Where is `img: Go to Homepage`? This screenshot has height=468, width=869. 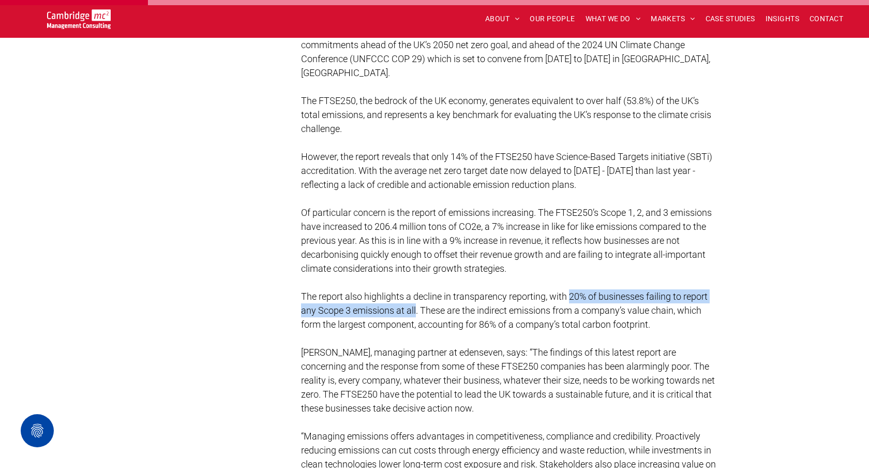
img: Go to Homepage is located at coordinates (79, 19).